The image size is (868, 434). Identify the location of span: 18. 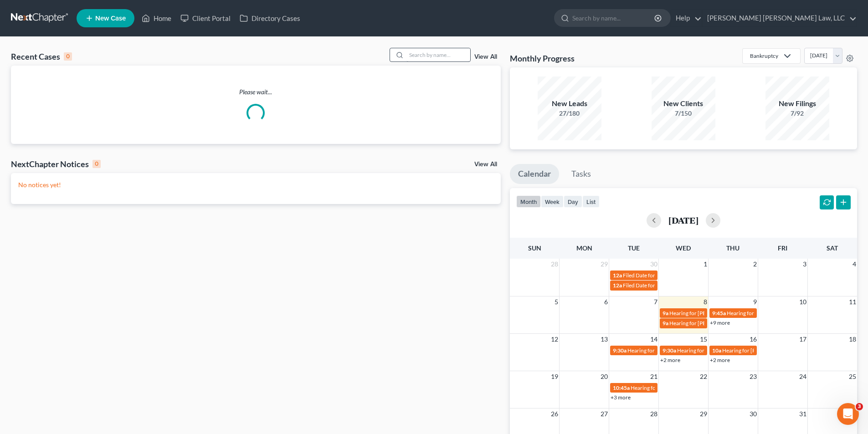
(852, 339).